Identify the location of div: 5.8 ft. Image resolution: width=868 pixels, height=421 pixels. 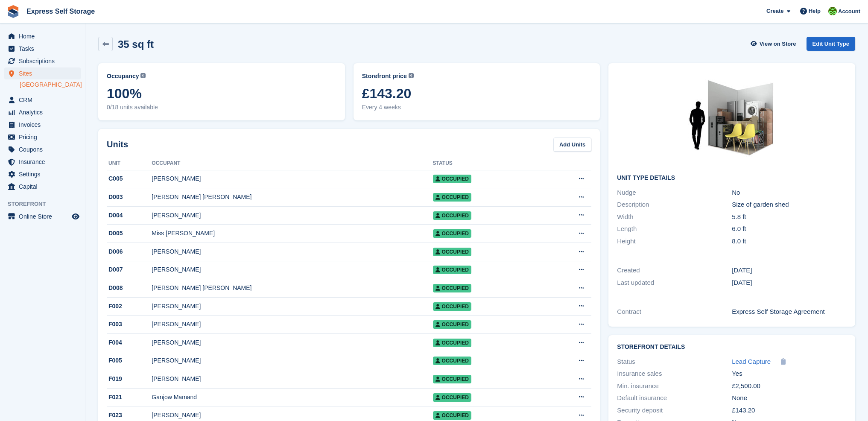
(789, 217).